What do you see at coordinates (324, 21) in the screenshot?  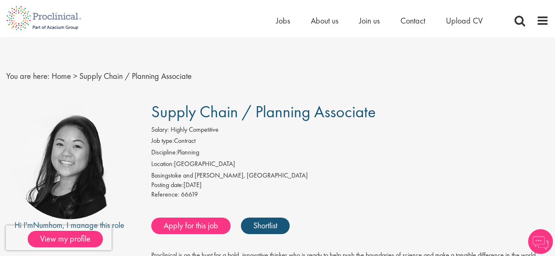 I see `a: About us` at bounding box center [324, 21].